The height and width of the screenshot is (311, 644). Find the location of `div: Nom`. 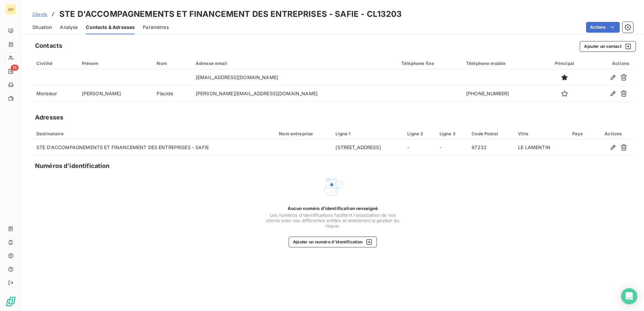

div: Nom is located at coordinates (172, 63).